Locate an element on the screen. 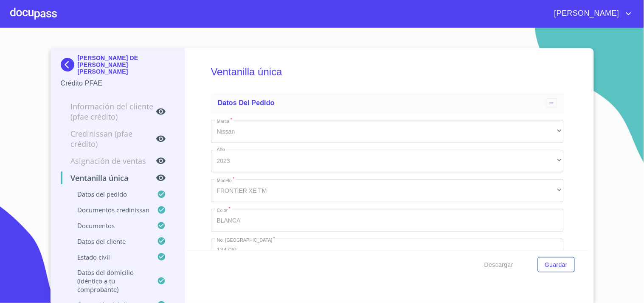 The height and width of the screenshot is (303, 644). img: Docupass spot blue is located at coordinates (69, 65).